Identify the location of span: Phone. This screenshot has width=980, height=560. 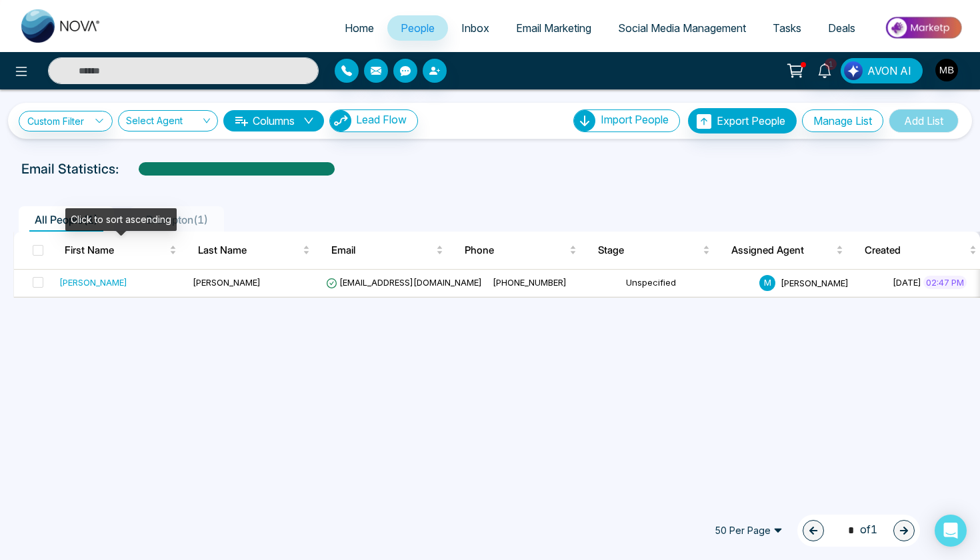
(515, 250).